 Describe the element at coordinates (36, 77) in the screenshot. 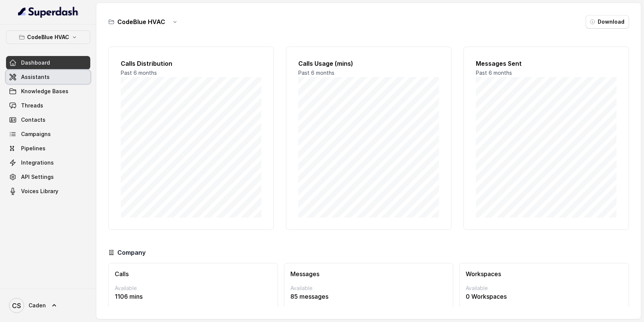

I see `span: Assistants` at that location.